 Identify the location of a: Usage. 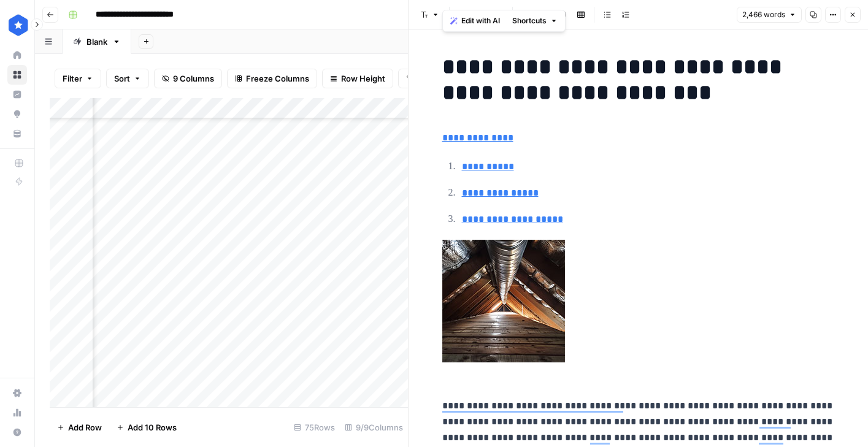
(17, 413).